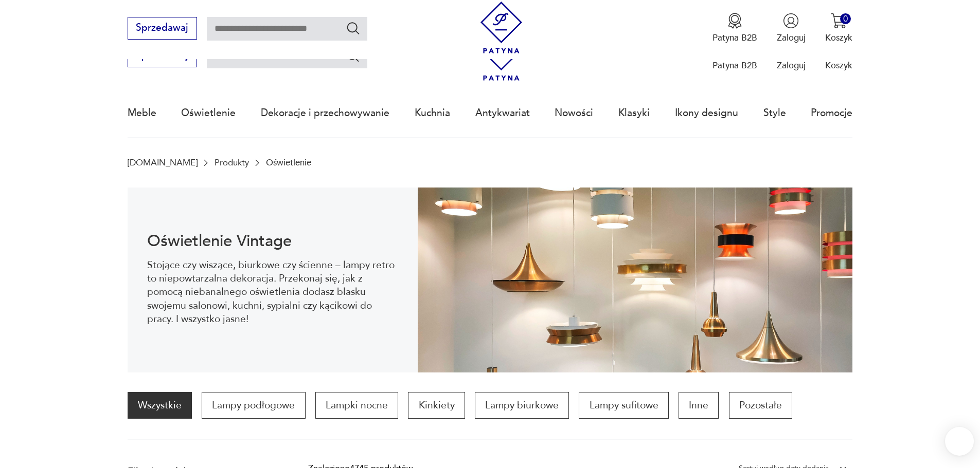 The image size is (980, 468). Describe the element at coordinates (839, 28) in the screenshot. I see `button: 0Koszyk` at that location.